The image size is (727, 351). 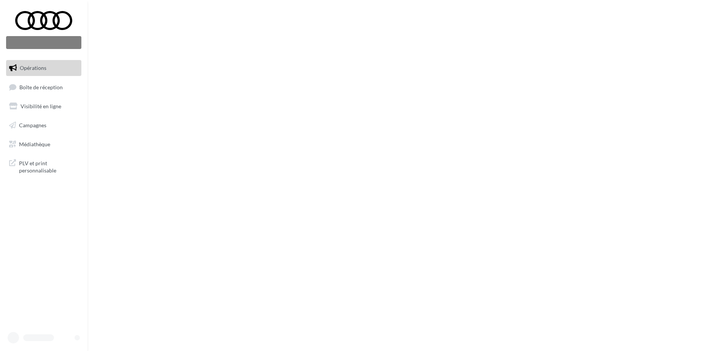 What do you see at coordinates (49, 166) in the screenshot?
I see `span: PLV et print personnalisable` at bounding box center [49, 166].